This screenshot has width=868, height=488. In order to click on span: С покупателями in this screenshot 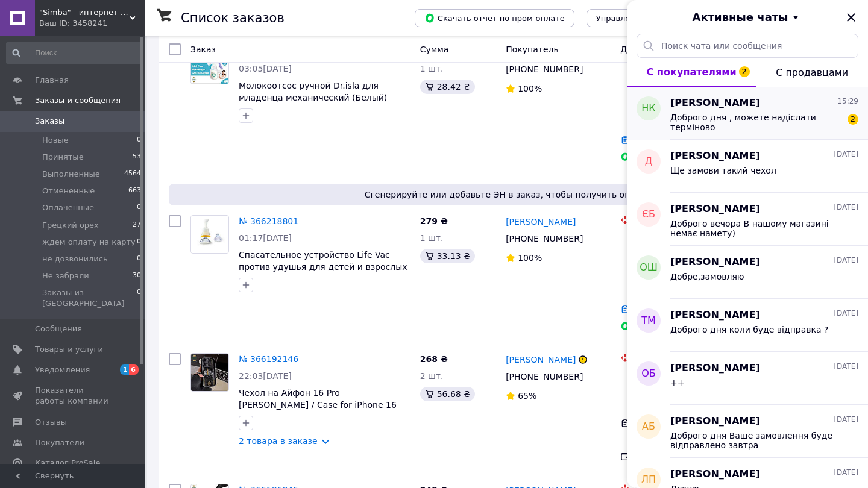, I will do `click(692, 72)`.